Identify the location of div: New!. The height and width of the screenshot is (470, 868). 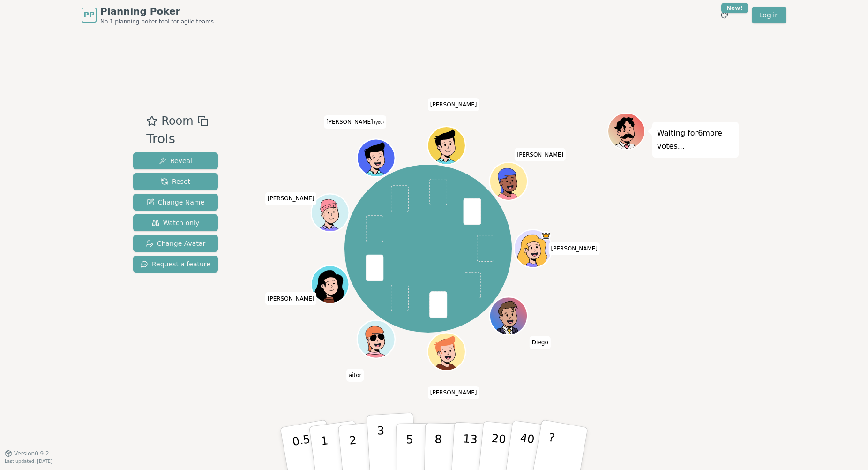
(735, 8).